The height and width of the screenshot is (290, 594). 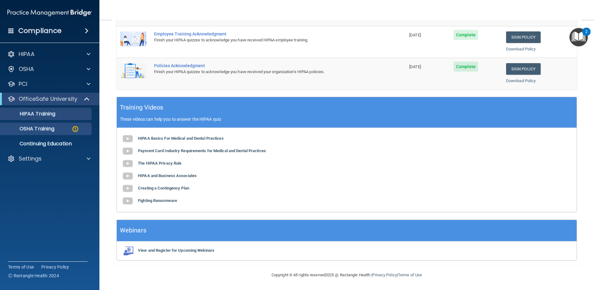 What do you see at coordinates (202, 150) in the screenshot?
I see `b: Payment Card Industry Requirements for Medical and Dental Practices` at bounding box center [202, 150].